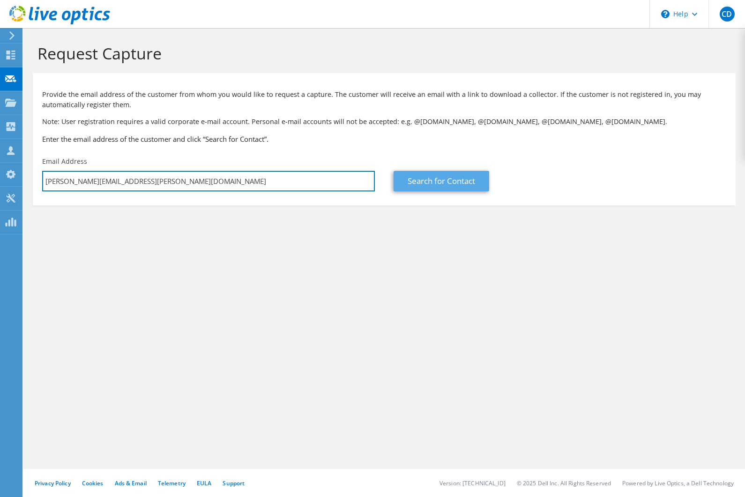 This screenshot has height=497, width=745. What do you see at coordinates (727, 14) in the screenshot?
I see `span: CD` at bounding box center [727, 14].